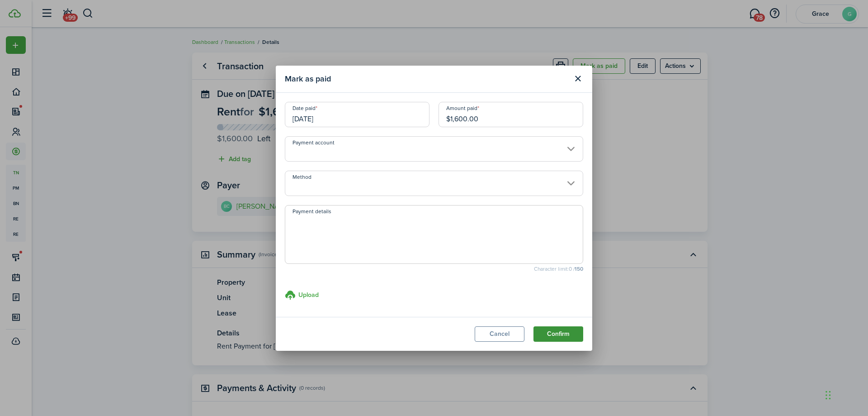  I want to click on button: Confirm, so click(558, 334).